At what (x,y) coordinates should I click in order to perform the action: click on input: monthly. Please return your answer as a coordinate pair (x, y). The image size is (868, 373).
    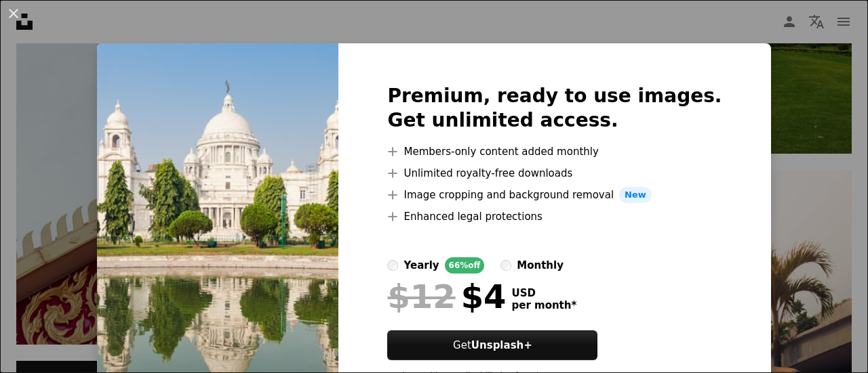
    Looking at the image, I should click on (506, 265).